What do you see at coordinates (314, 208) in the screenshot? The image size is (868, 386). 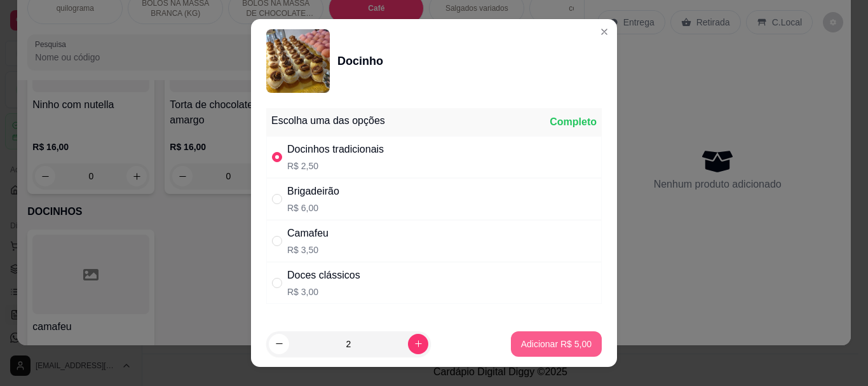 I see `p: R$ 6,00` at bounding box center [314, 208].